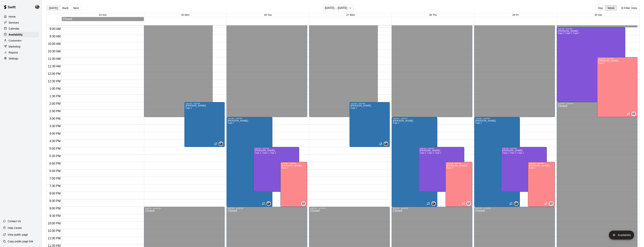 The width and height of the screenshot is (644, 247). Describe the element at coordinates (54, 44) in the screenshot. I see `span: 10:00 AM` at that location.